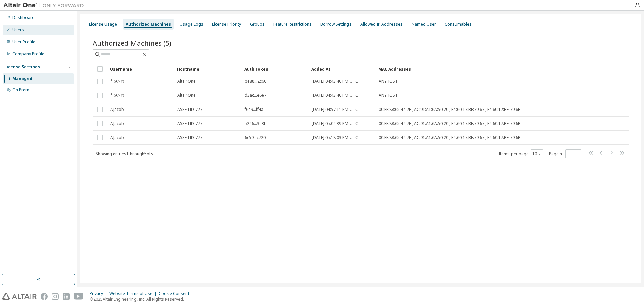 Image resolution: width=644 pixels, height=306 pixels. I want to click on img: altair_logo.svg, so click(19, 296).